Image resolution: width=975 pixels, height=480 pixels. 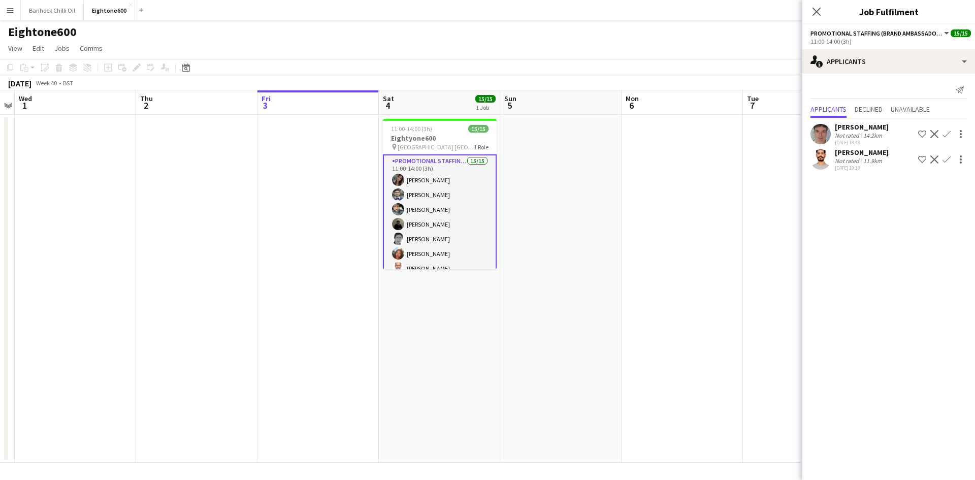 What do you see at coordinates (510, 99) in the screenshot?
I see `span: Sun` at bounding box center [510, 99].